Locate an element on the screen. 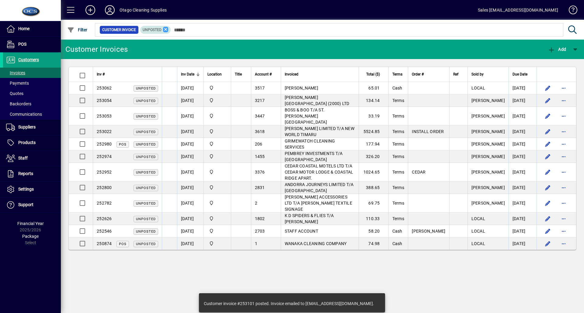 The height and width of the screenshot is (313, 584). span: Filter is located at coordinates (77, 30).